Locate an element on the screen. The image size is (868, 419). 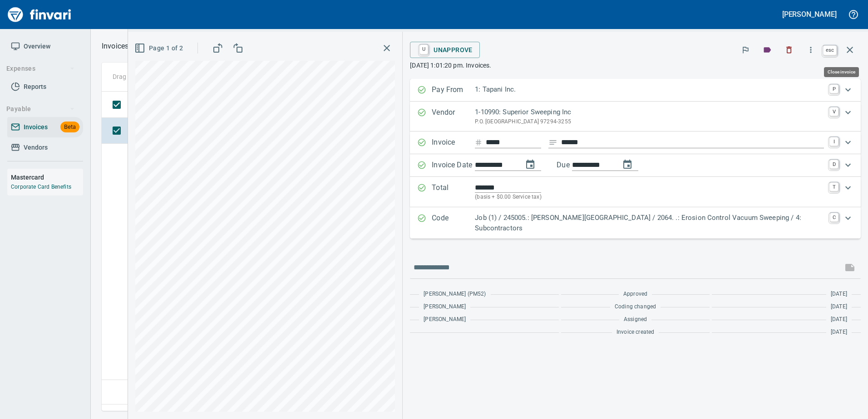
button: Expenses is located at coordinates (40, 68).